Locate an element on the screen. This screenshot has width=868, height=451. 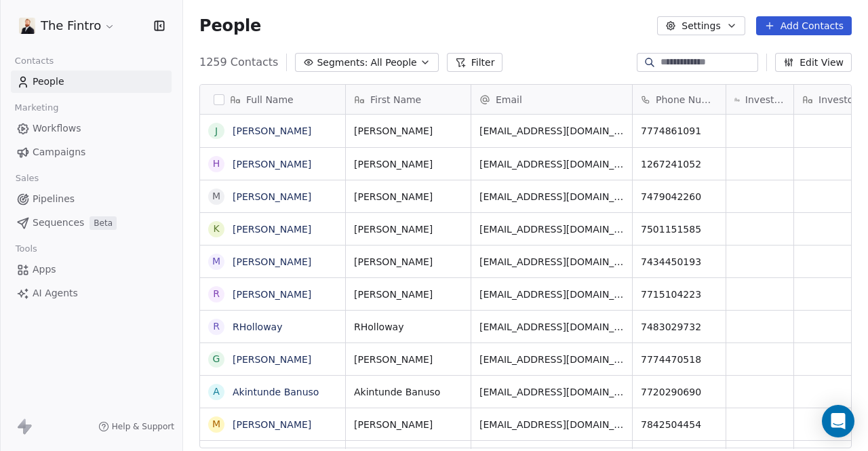
span: RHolloway is located at coordinates (408, 327).